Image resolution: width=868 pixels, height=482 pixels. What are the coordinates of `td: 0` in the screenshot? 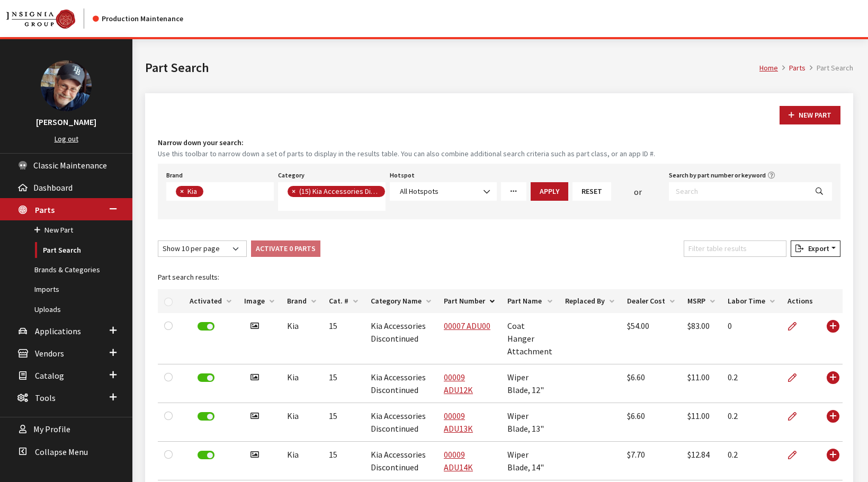 It's located at (751, 338).